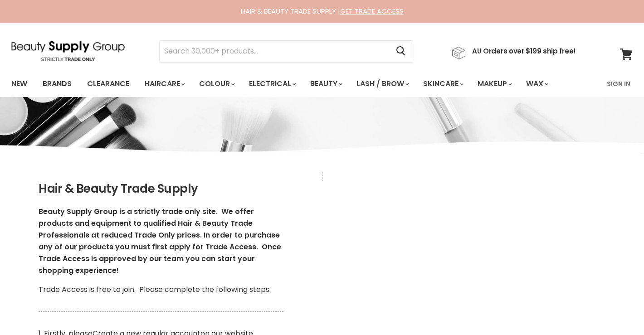 Image resolution: width=644 pixels, height=335 pixels. I want to click on a: Clearance, so click(108, 84).